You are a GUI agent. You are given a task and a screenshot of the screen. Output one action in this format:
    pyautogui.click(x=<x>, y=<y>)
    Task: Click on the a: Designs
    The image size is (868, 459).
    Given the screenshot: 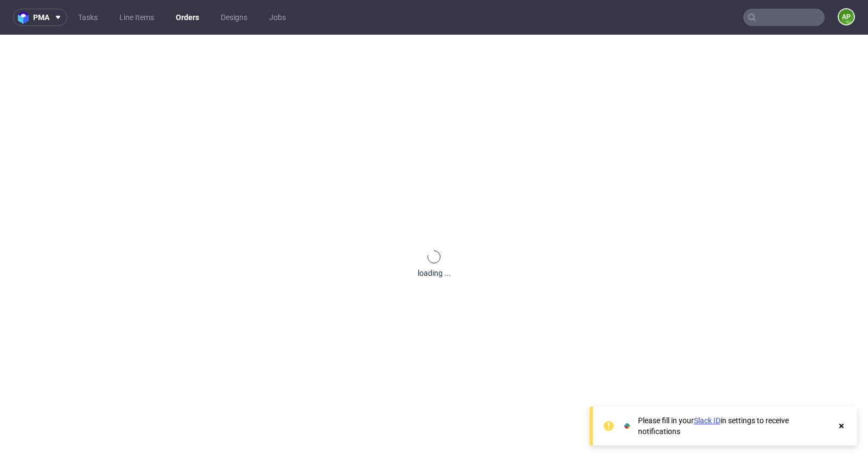 What is the action you would take?
    pyautogui.click(x=234, y=17)
    